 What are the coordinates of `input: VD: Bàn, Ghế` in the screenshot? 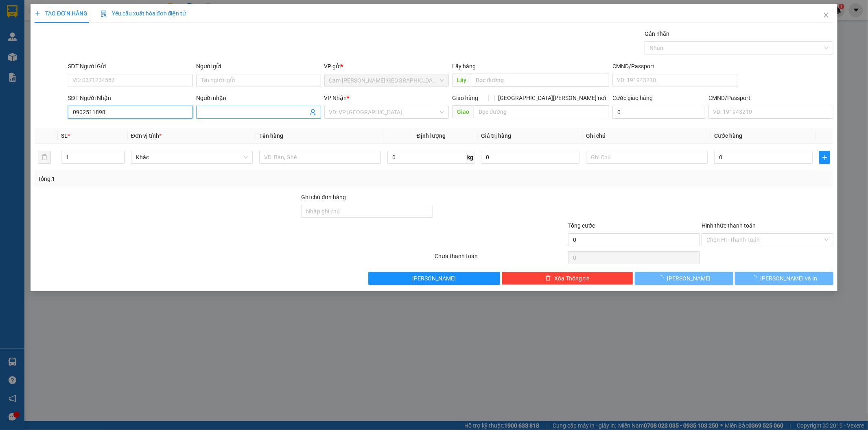 It's located at (320, 157).